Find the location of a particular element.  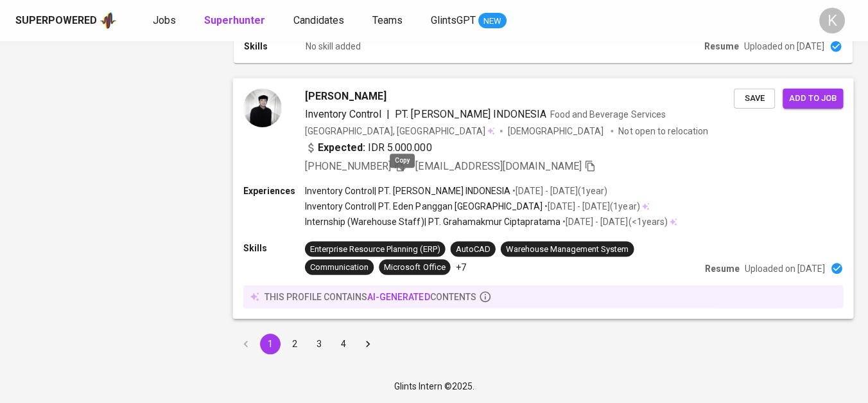

span: Inventory Control is located at coordinates (343, 113).